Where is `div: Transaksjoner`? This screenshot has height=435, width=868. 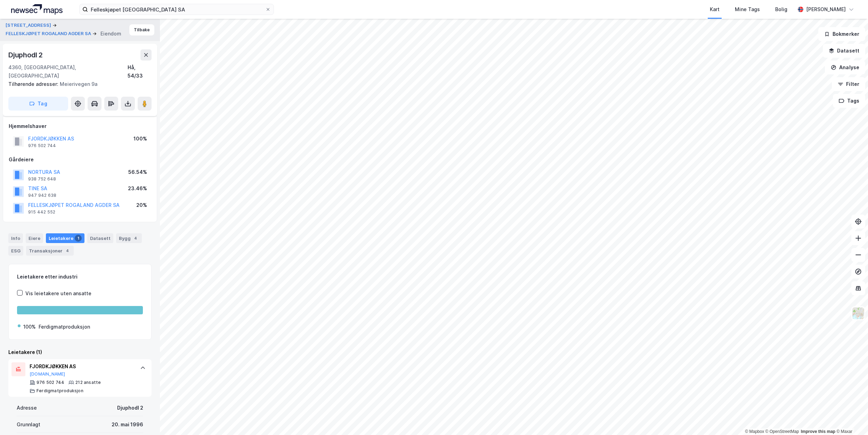
div: Transaksjoner is located at coordinates (50, 251).